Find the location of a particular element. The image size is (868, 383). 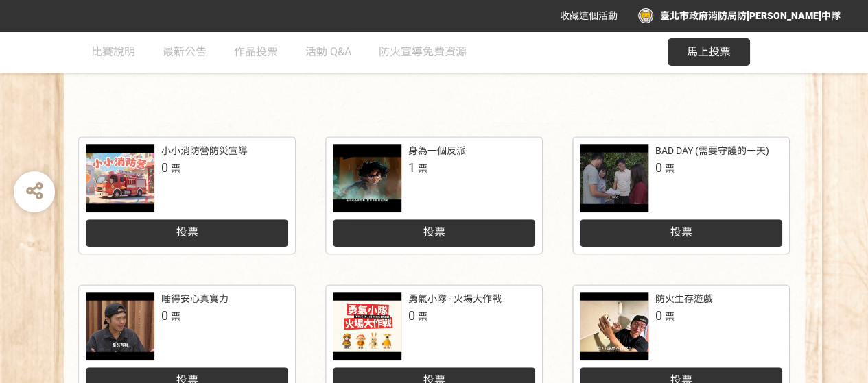

div: 小小消防營防災宣導 is located at coordinates (204, 151).